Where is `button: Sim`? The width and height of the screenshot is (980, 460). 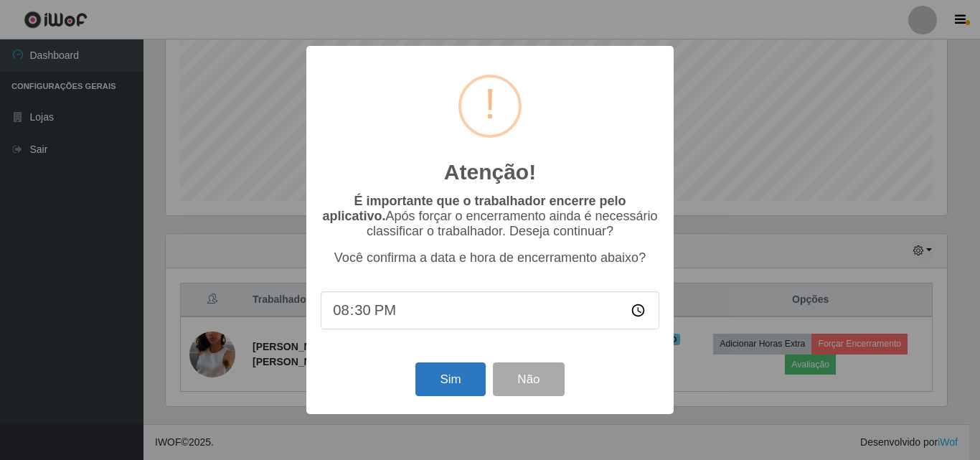
button: Sim is located at coordinates (450, 380).